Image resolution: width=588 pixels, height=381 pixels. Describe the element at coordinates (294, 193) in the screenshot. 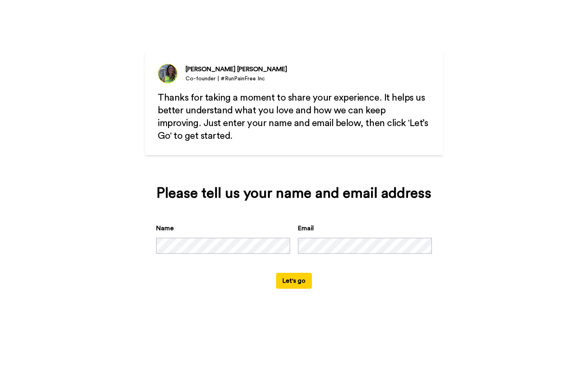

I see `div: Please tell us your name and email address` at that location.